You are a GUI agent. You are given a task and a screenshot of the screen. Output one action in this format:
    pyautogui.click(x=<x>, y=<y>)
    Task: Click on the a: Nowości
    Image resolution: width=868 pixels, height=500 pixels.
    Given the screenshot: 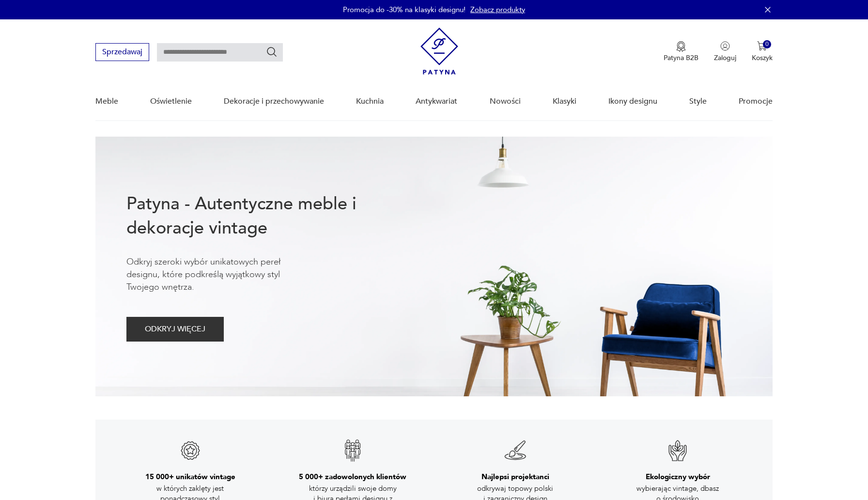 What is the action you would take?
    pyautogui.click(x=505, y=101)
    